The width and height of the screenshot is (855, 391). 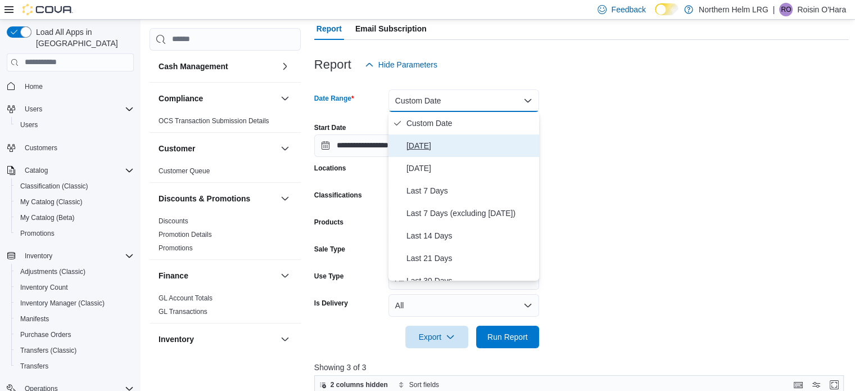 What do you see at coordinates (225, 307) in the screenshot?
I see `div: Finance` at bounding box center [225, 307].